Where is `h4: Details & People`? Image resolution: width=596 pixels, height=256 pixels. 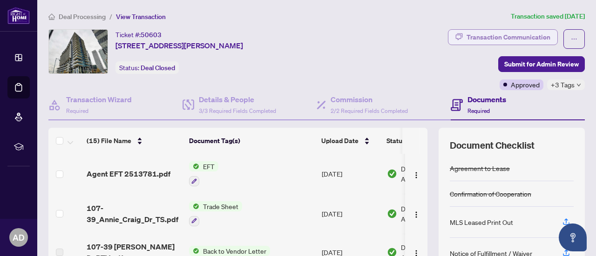 h4: Details & People is located at coordinates (237, 100).